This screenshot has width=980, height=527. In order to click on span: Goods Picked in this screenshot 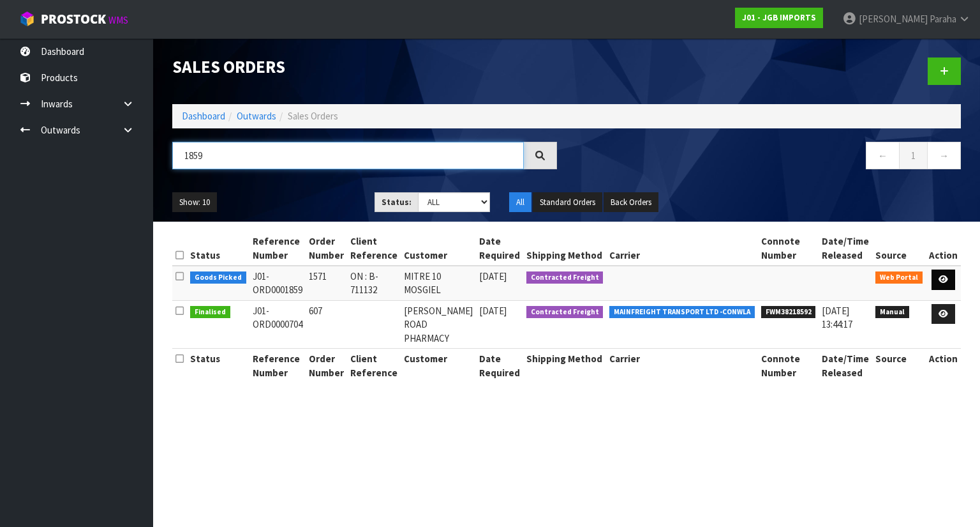, I will do `click(218, 278)`.